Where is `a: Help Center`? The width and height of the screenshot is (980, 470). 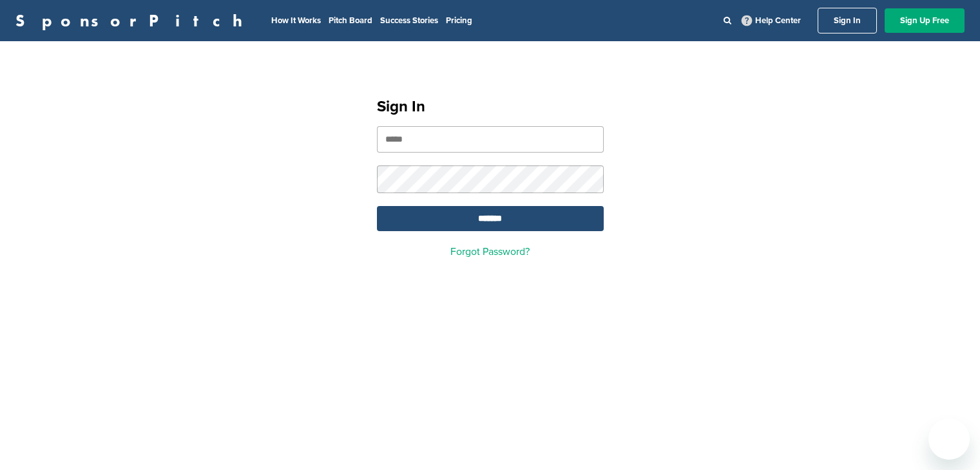 a: Help Center is located at coordinates (771, 21).